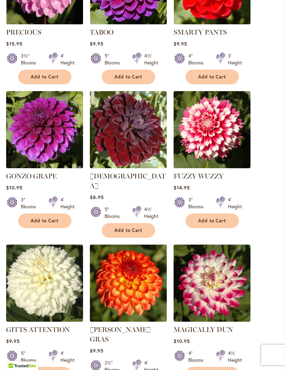 This screenshot has width=285, height=370. What do you see at coordinates (235, 59) in the screenshot?
I see `div: 3' Height` at bounding box center [235, 59].